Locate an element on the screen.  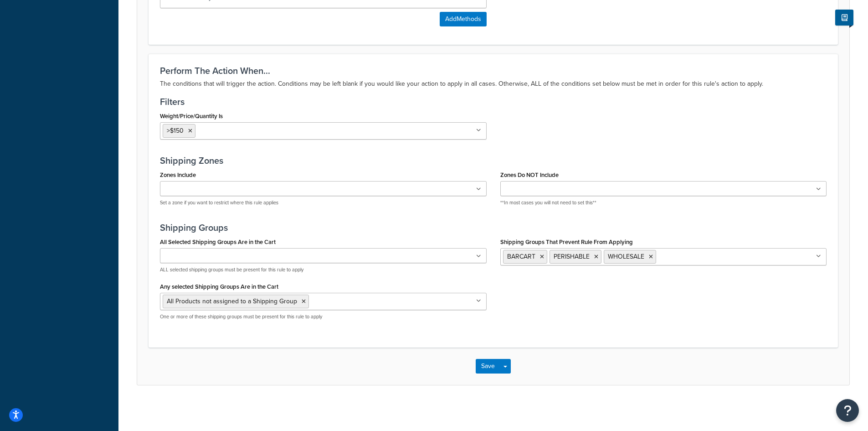
p: Set a zone if you want to restrict where this rule applies is located at coordinates (323, 202).